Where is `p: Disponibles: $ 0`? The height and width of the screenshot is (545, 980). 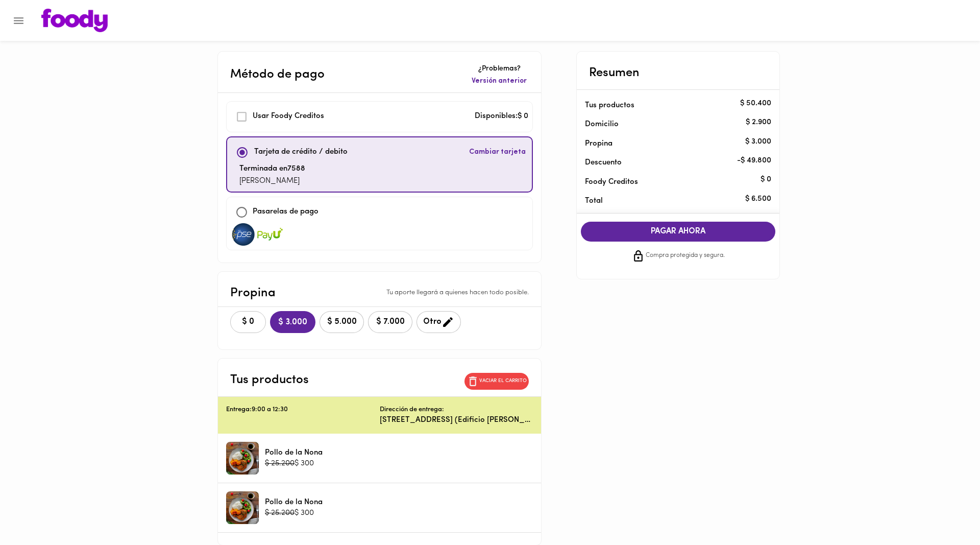 p: Disponibles: $ 0 is located at coordinates (501, 116).